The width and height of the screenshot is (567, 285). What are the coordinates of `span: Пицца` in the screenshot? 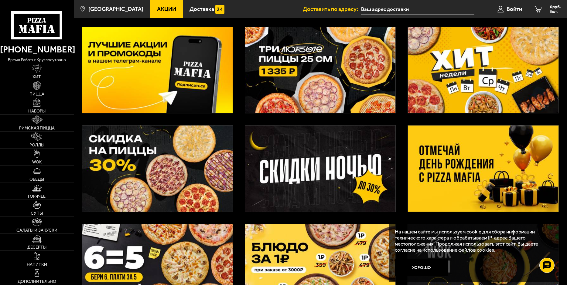 It's located at (37, 94).